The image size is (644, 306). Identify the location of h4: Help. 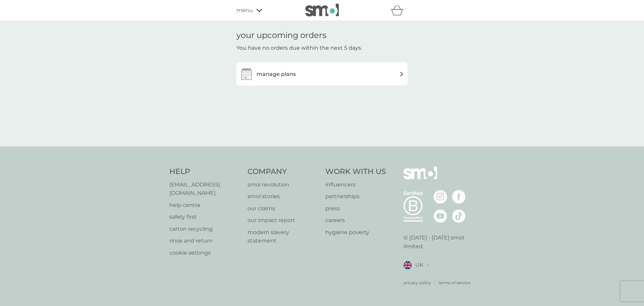
(205, 172).